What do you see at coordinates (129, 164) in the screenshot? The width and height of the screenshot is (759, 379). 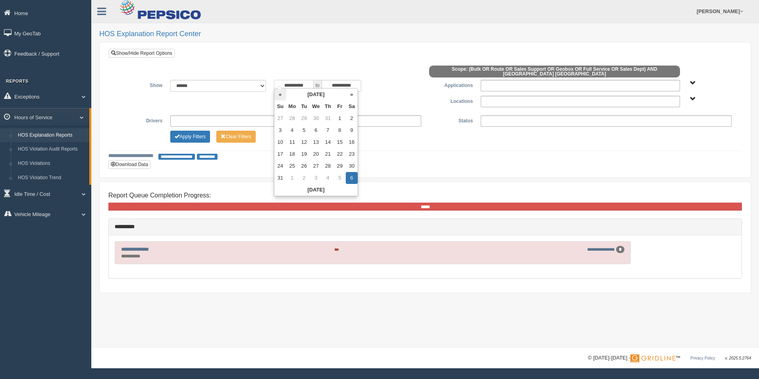 I see `button: Download Data` at bounding box center [129, 164].